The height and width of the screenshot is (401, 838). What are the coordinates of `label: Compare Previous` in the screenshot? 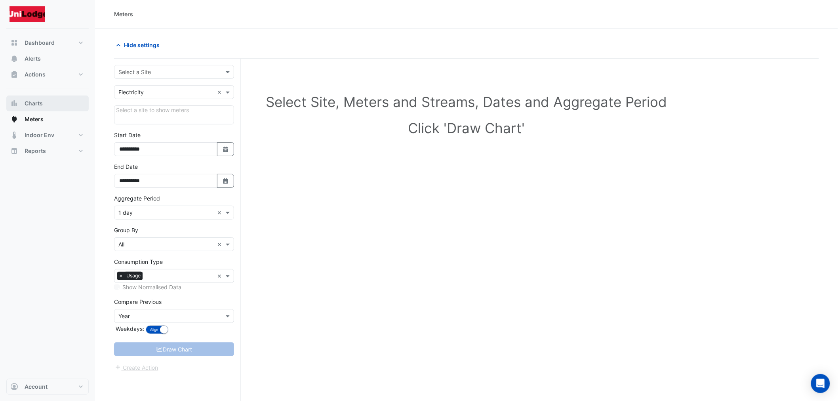 It's located at (138, 301).